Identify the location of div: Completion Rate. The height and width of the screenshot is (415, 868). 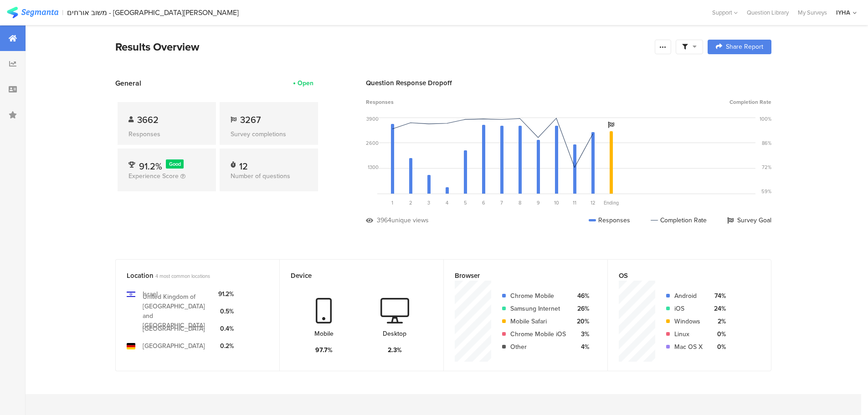
(679, 220).